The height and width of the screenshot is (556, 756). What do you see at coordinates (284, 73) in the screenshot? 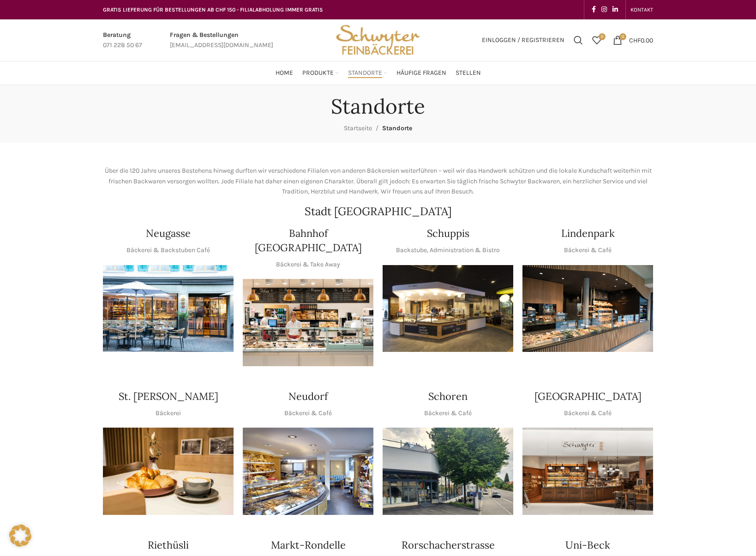
I see `span: Home` at bounding box center [284, 73].